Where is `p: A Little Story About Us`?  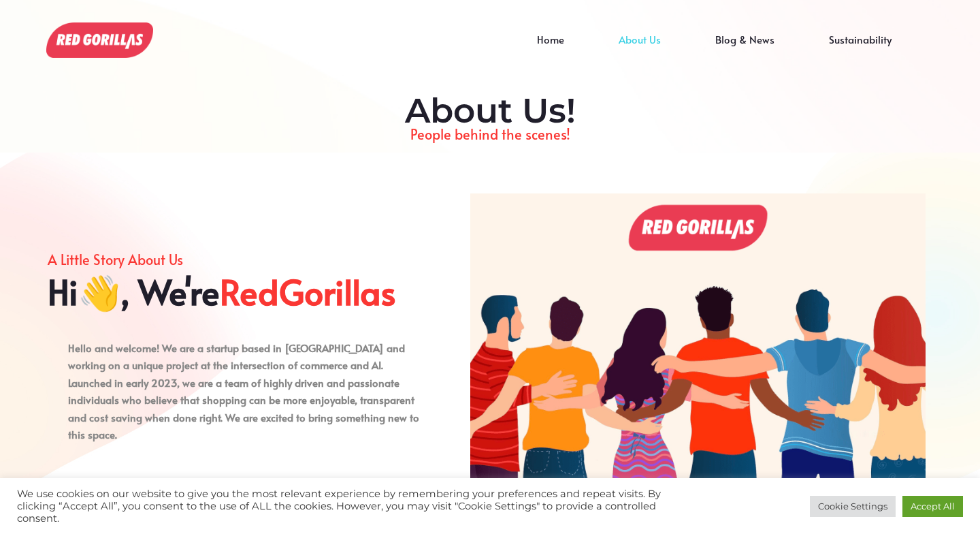
p: A Little Story About Us is located at coordinates (238, 260).